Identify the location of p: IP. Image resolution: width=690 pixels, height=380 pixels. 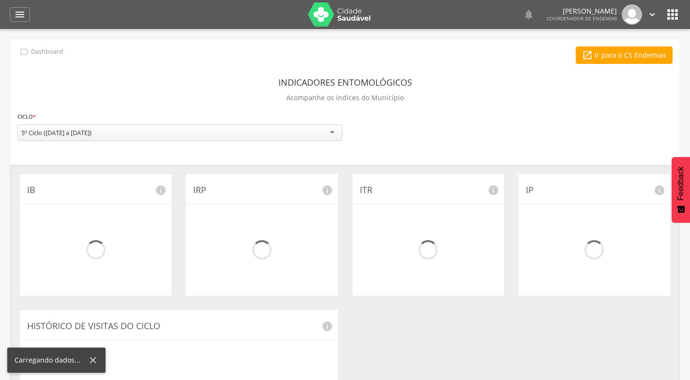
(594, 190).